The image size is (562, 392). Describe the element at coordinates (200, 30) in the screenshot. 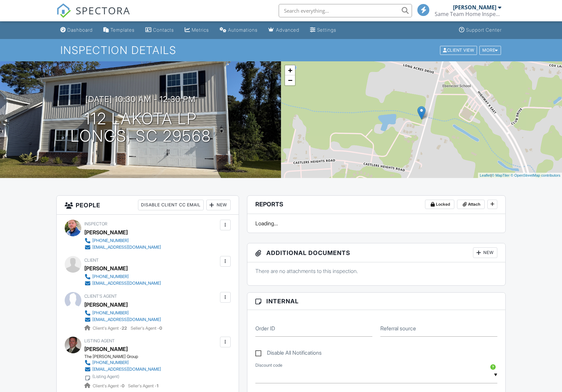

I see `div: Metrics` at that location.